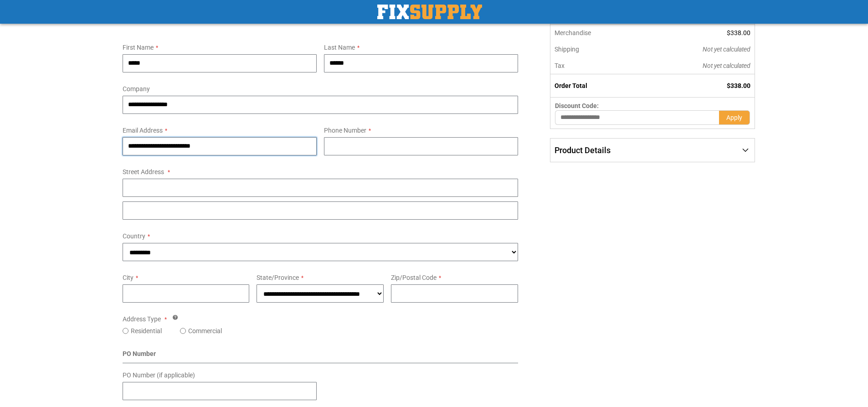 The width and height of the screenshot is (868, 407). Describe the element at coordinates (136, 89) in the screenshot. I see `span: Company` at that location.